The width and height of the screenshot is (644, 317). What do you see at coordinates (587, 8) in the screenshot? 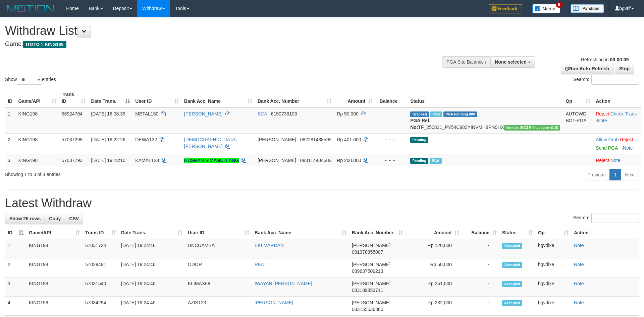
I see `img: panduan.png` at bounding box center [587, 8].